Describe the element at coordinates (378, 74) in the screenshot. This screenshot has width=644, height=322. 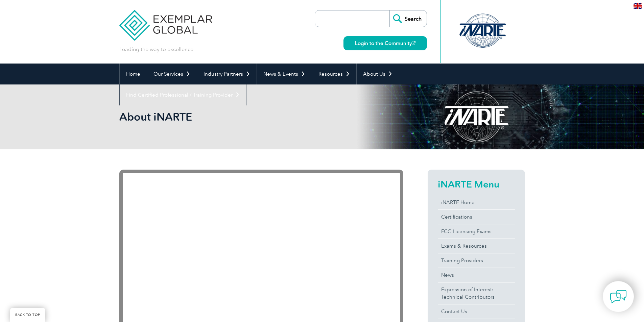
I see `a: About Us` at that location.